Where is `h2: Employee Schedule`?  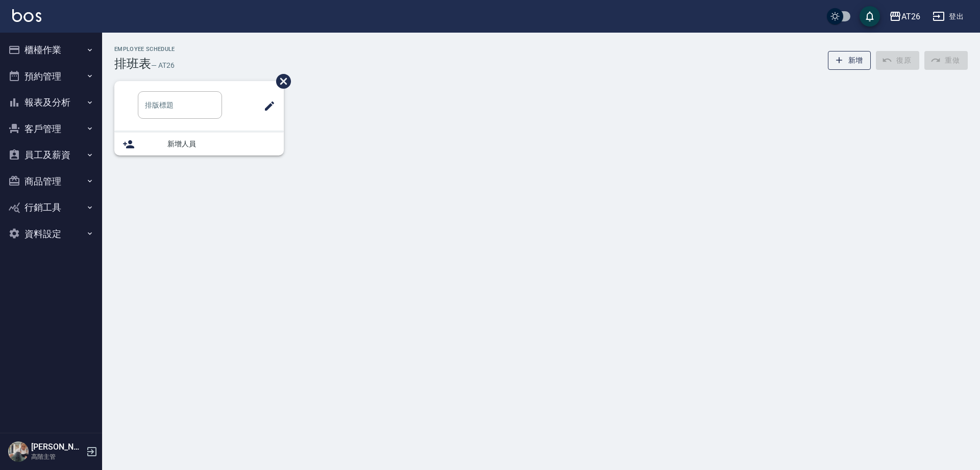 h2: Employee Schedule is located at coordinates (145, 49).